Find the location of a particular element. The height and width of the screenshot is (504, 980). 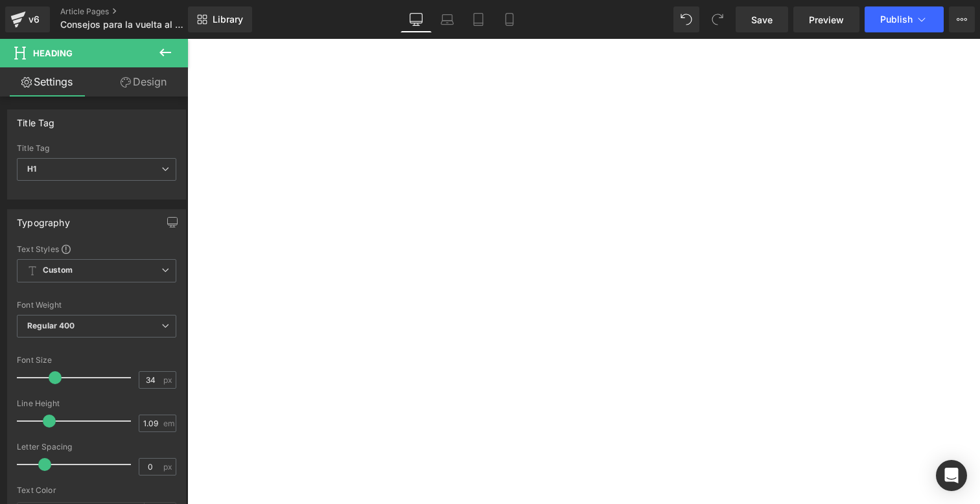

b: Custom is located at coordinates (58, 270).